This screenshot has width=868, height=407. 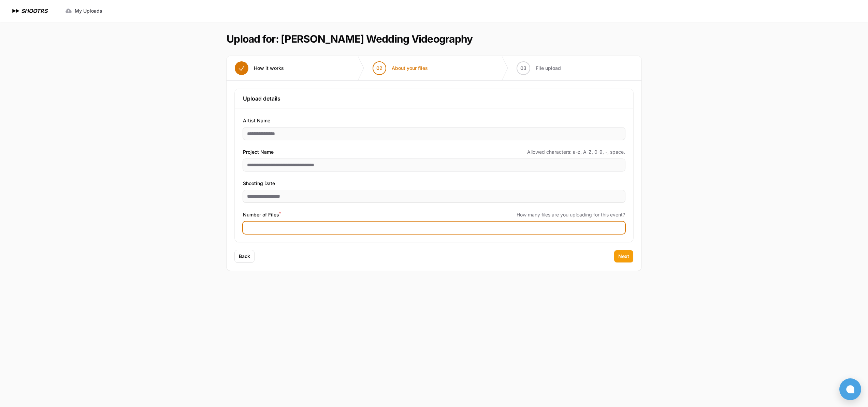 I want to click on span: 03, so click(x=523, y=68).